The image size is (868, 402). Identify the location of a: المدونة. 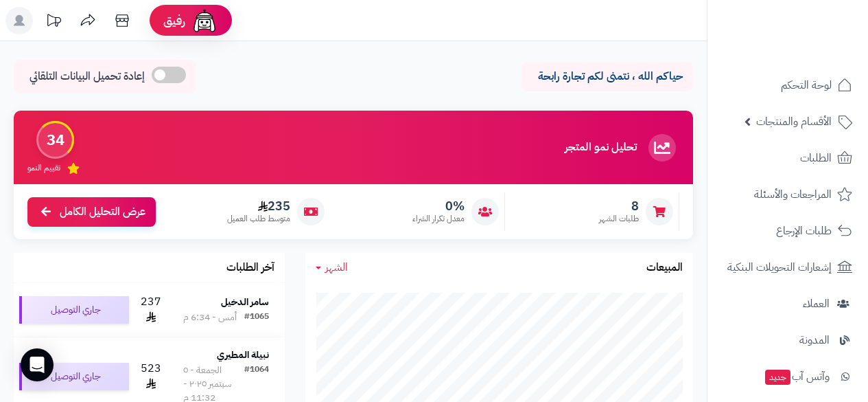
(788, 340).